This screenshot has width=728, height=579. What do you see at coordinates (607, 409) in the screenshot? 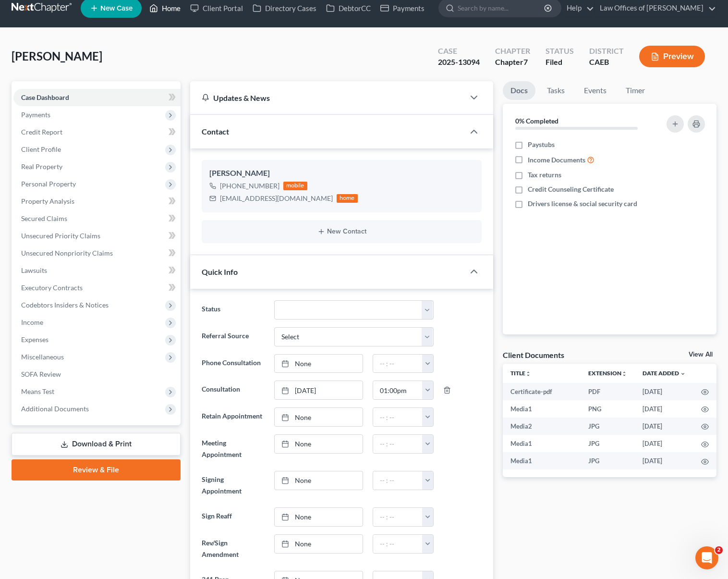
I see `td: PNG` at bounding box center [607, 409].